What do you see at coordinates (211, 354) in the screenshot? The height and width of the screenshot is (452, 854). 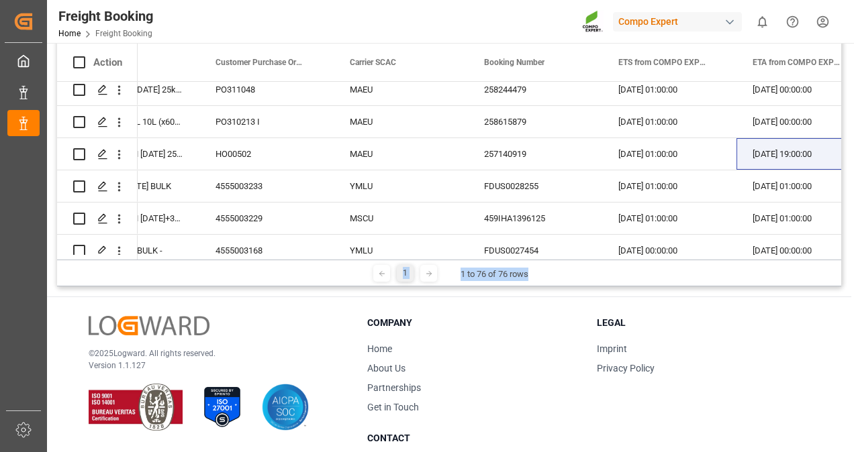 I see `p: © 2025 Logward. All rights reserved.` at bounding box center [211, 354].